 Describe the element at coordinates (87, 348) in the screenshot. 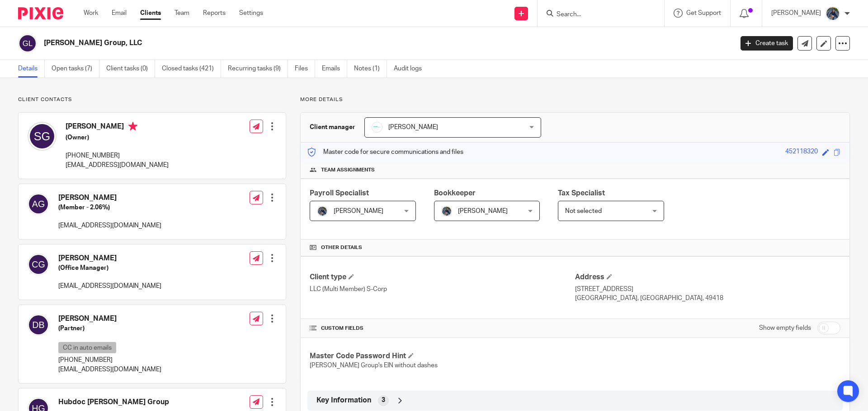

I see `p: CC in auto emails` at that location.